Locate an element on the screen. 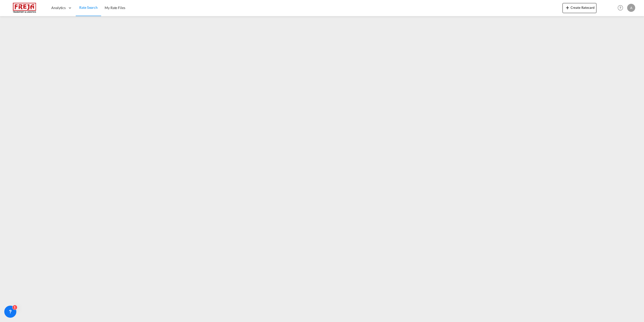 The height and width of the screenshot is (322, 644). img: 586607c025bf11f083711d99603023e7.png is located at coordinates (25, 8).